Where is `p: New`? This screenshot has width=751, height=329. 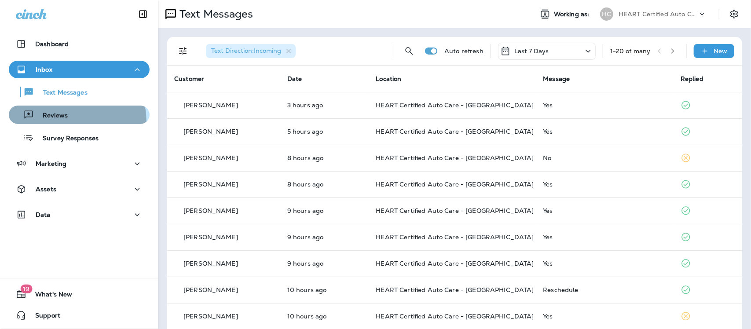 p: New is located at coordinates (721, 51).